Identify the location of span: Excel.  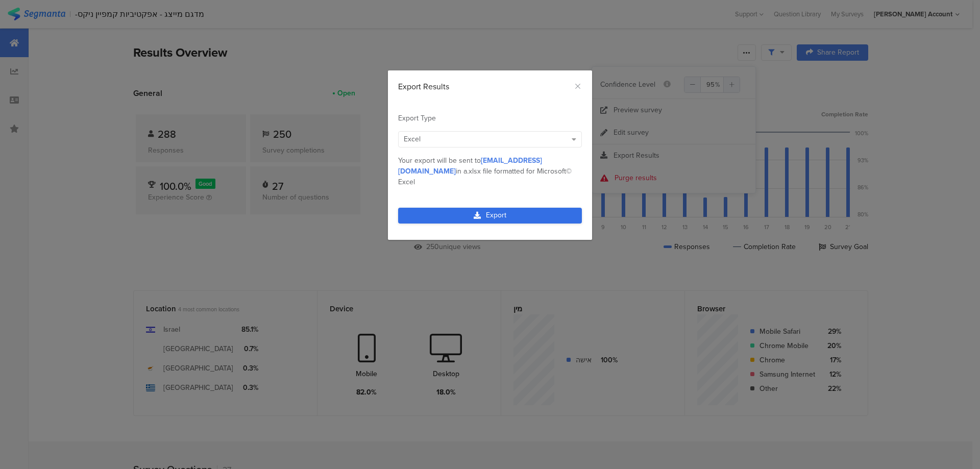
(412, 139).